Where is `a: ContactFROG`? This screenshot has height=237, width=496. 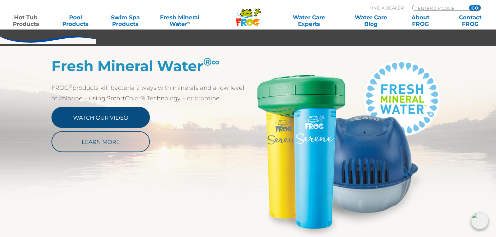
a: ContactFROG is located at coordinates (470, 21).